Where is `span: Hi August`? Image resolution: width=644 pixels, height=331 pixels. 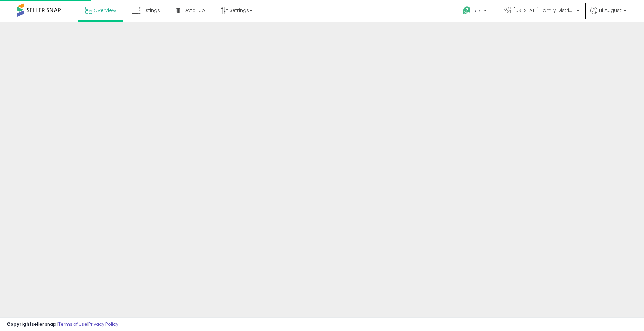 span: Hi August is located at coordinates (610, 10).